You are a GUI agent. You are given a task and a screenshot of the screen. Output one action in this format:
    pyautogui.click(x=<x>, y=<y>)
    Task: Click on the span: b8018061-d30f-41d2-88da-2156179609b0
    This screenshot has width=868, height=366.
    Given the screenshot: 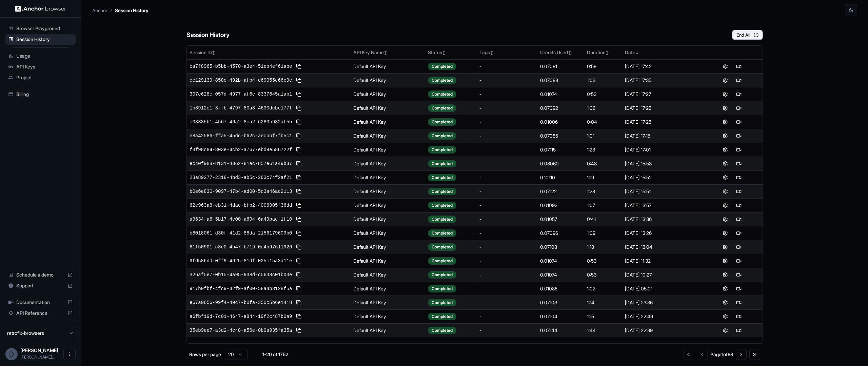 What is the action you would take?
    pyautogui.click(x=241, y=233)
    